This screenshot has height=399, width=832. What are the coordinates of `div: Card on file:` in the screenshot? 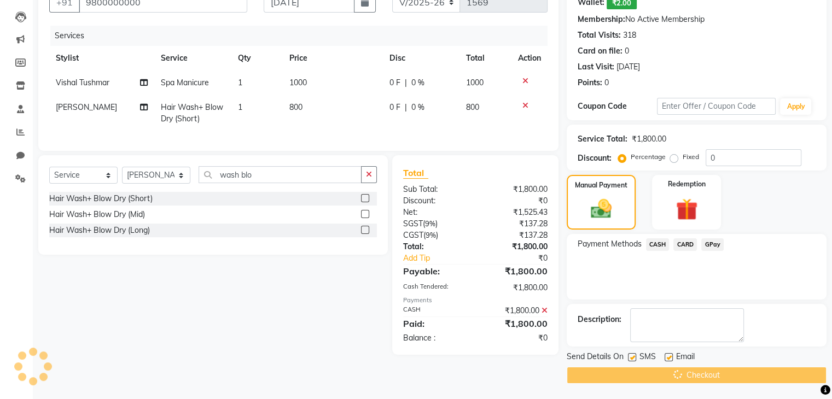 It's located at (600, 51).